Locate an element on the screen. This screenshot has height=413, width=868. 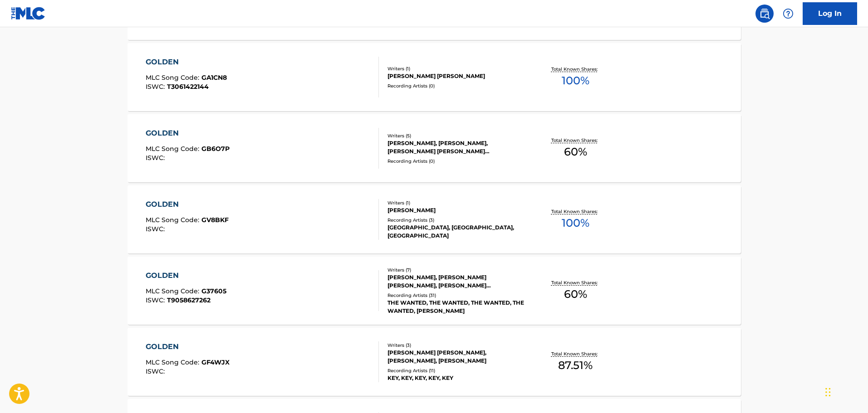
div: KEY, KEY, KEY, KEY, KEY is located at coordinates (456, 378).